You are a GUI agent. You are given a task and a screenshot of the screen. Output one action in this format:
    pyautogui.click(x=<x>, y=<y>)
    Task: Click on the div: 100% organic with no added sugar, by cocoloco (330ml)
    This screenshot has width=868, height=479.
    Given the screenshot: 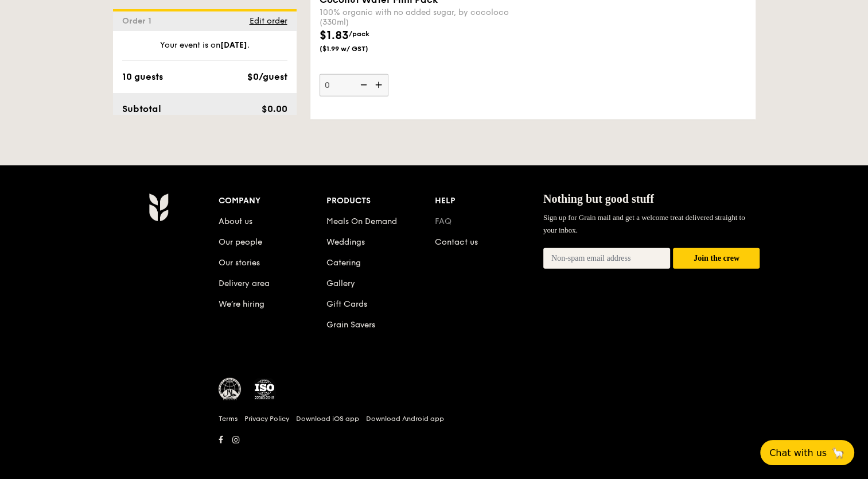 What is the action you would take?
    pyautogui.click(x=424, y=17)
    